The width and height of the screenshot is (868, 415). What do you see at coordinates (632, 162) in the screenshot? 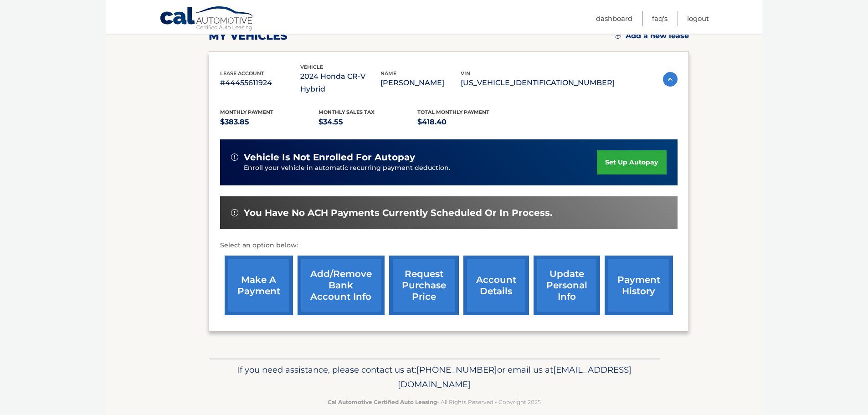
I see `a: set up autopay` at bounding box center [632, 162].